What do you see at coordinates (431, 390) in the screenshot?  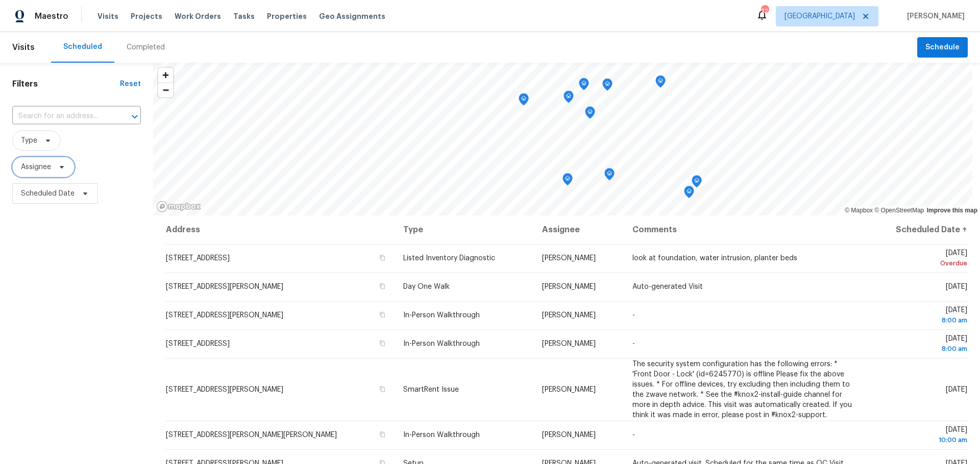 I see `span: SmartRent Issue` at bounding box center [431, 390].